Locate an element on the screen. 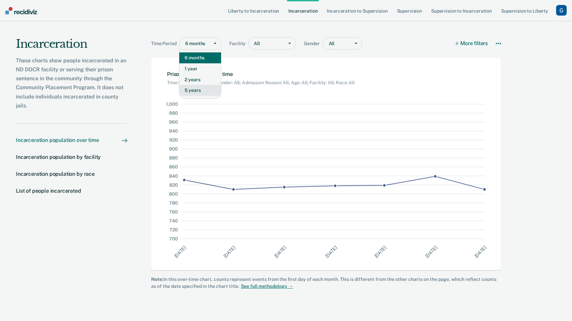 This screenshot has height=321, width=572. div: These charts show people incarcerated in an ND DOCR facility or serving their prison sentence in ... is located at coordinates (72, 83).